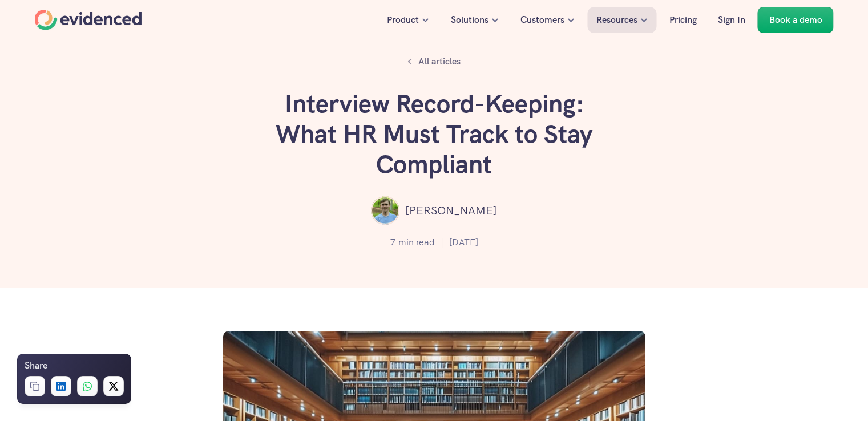 The width and height of the screenshot is (868, 421). Describe the element at coordinates (617, 20) in the screenshot. I see `p: Resources` at that location.